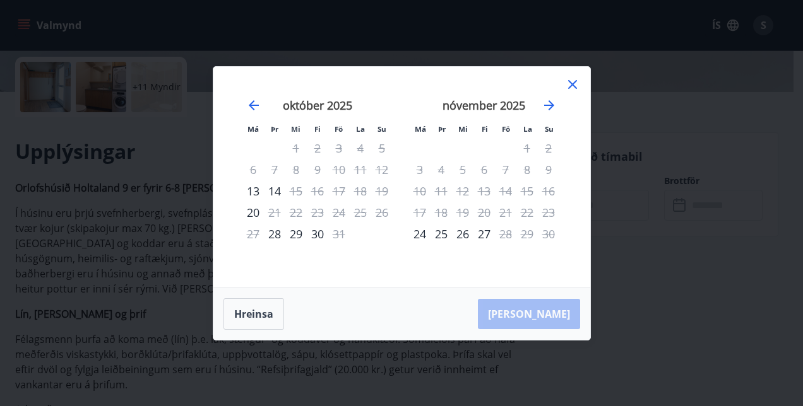 The width and height of the screenshot is (803, 406). Describe the element at coordinates (296, 191) in the screenshot. I see `td: Not available. miðvikudagur, 15. október 2025` at that location.